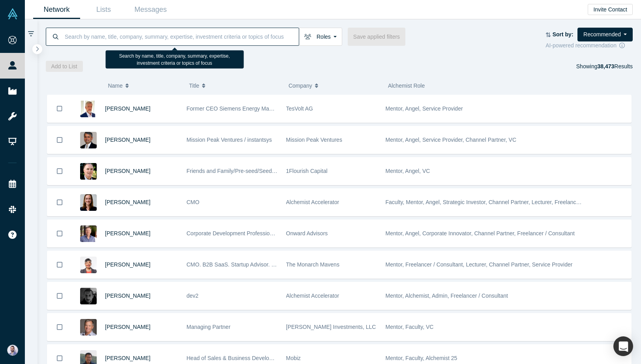 This screenshot has height=364, width=641. Describe the element at coordinates (605, 67) in the screenshot. I see `strong: 38,473` at that location.